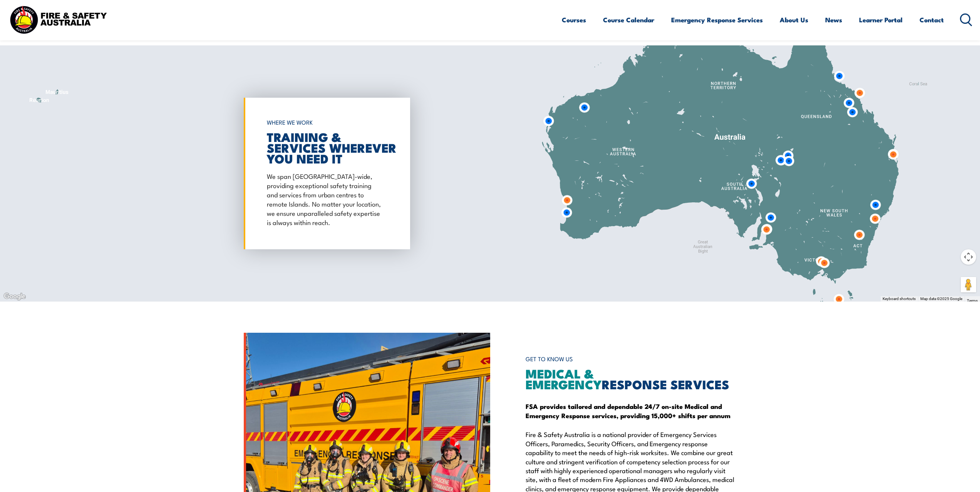  Describe the element at coordinates (15, 296) in the screenshot. I see `img: Google` at that location.